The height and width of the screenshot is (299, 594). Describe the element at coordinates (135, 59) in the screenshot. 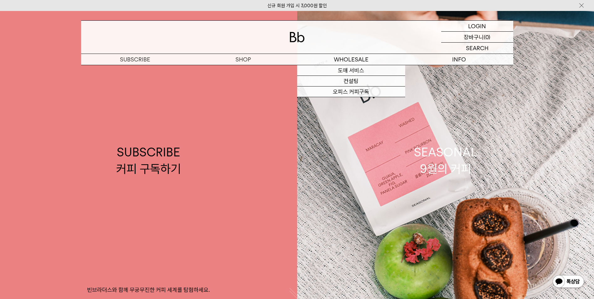

I see `p: SUBSCRIBE` at that location.